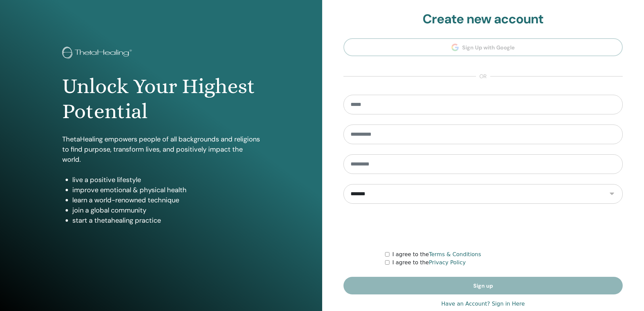 The width and height of the screenshot is (644, 311). What do you see at coordinates (447, 262) in the screenshot?
I see `a: Privacy Policy` at bounding box center [447, 262].